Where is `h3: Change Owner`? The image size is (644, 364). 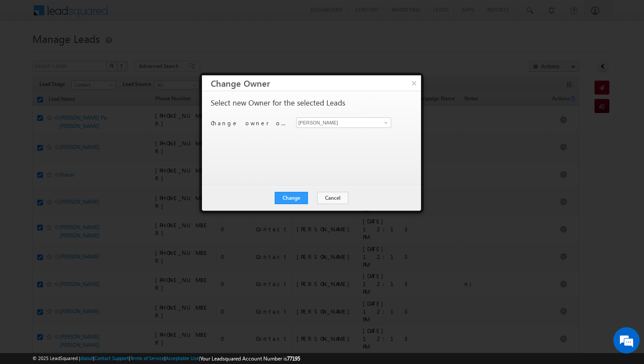 h3: Change Owner is located at coordinates (316, 83).